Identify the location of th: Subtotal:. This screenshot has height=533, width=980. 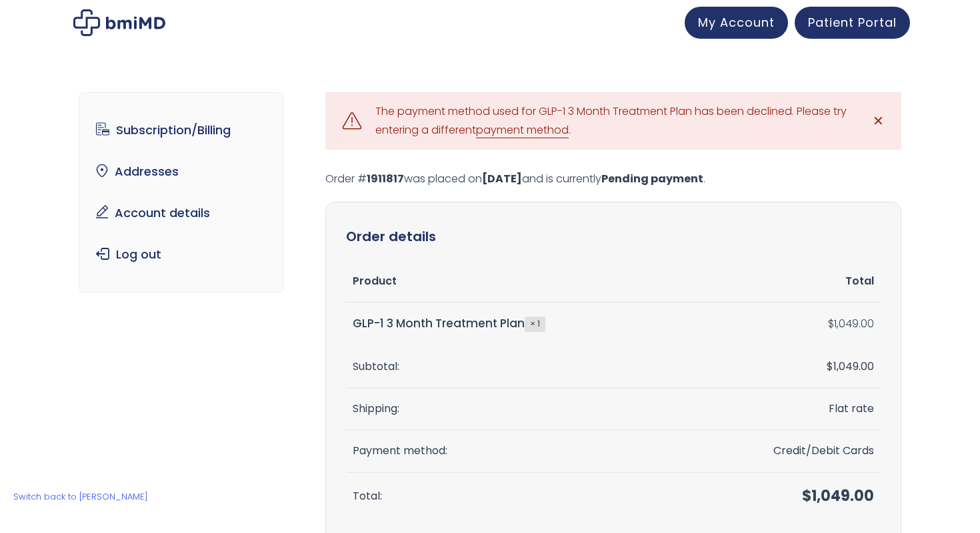
(518, 366).